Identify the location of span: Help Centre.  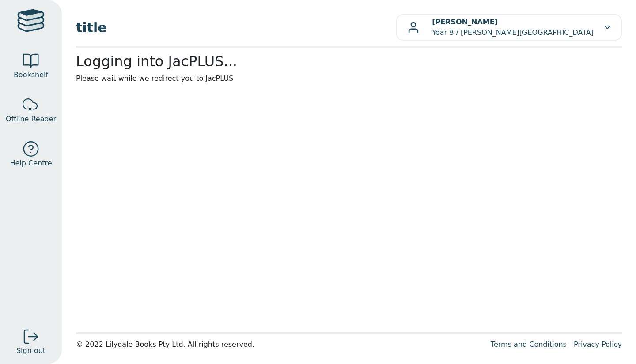
(30, 163).